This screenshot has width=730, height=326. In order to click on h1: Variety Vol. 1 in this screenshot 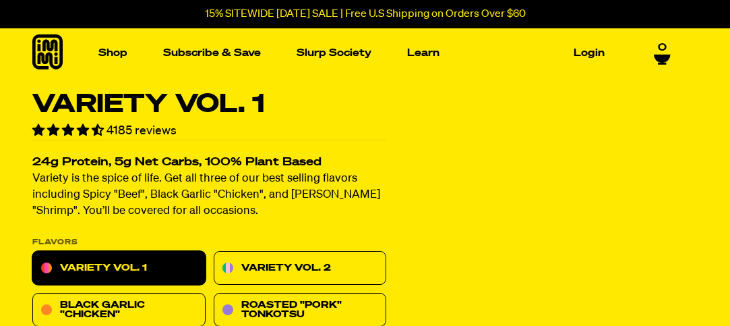, I will do `click(209, 105)`.